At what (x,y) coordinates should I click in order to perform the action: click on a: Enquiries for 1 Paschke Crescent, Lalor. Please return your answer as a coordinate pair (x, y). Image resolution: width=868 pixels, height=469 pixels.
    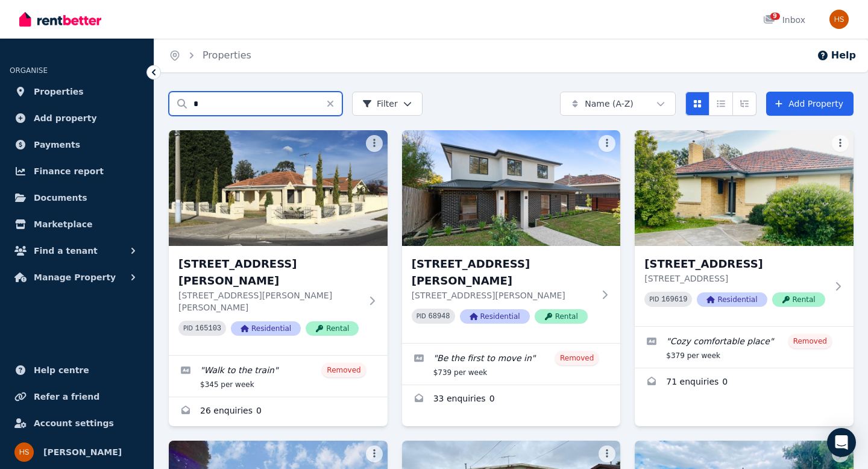
    Looking at the image, I should click on (278, 411).